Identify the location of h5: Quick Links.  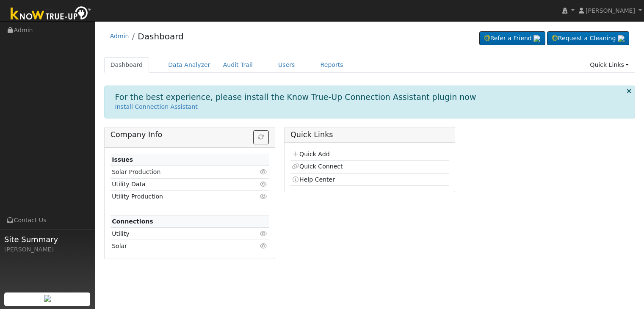
(370, 135).